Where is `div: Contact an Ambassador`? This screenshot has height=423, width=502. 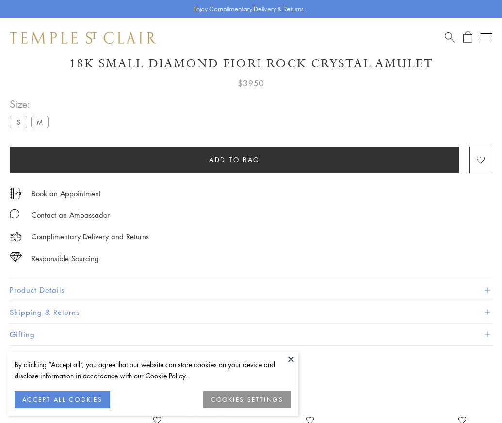 div: Contact an Ambassador is located at coordinates (70, 215).